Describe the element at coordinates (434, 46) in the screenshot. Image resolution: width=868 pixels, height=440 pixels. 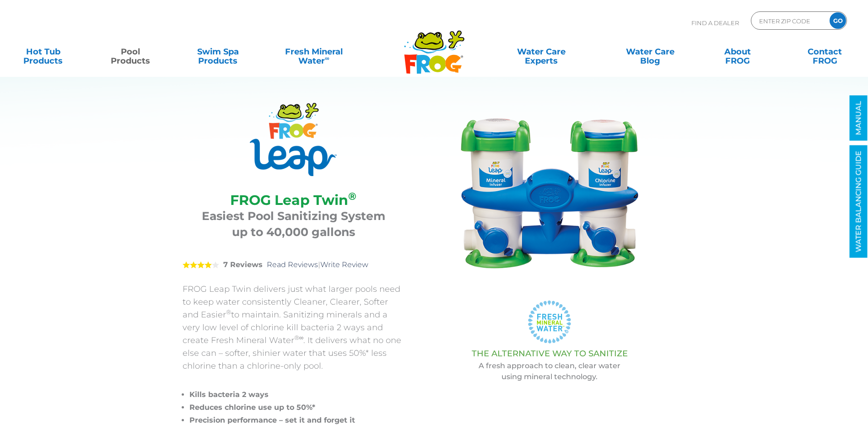
I see `img: Frog Products Logo` at that location.